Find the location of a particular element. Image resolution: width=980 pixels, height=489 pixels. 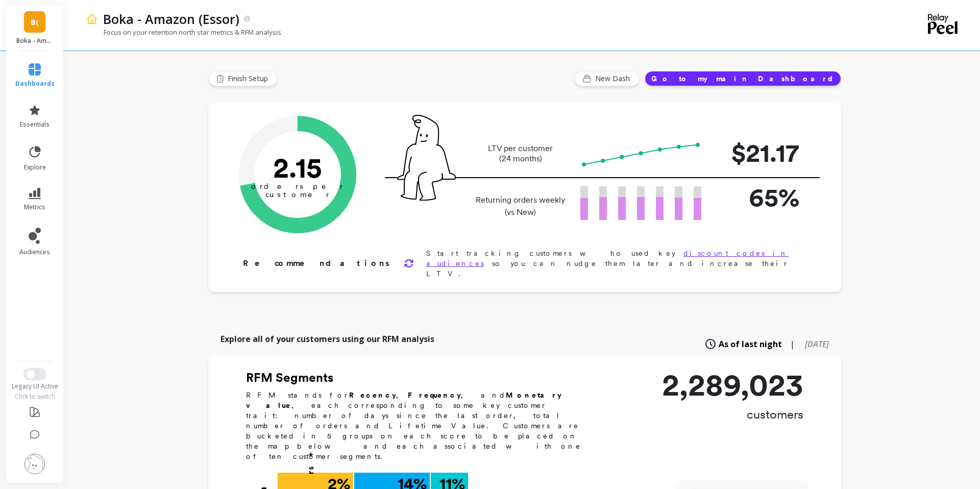

p: Focus on your retention north star metrics & RFM analysis is located at coordinates (183, 32).